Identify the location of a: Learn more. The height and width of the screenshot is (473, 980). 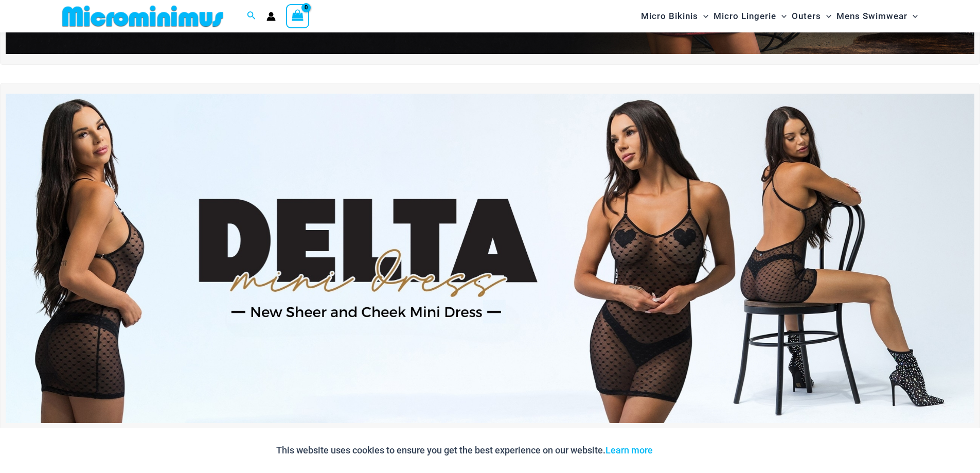
(629, 450).